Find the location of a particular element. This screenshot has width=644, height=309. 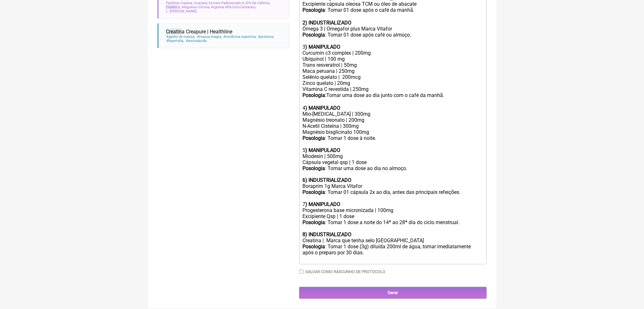

div: Boraprim 1g Marca Vitafor : Tomar 01 cápsula 2x ao dia, antes das principais refeições. 7 is located at coordinates (393, 190).